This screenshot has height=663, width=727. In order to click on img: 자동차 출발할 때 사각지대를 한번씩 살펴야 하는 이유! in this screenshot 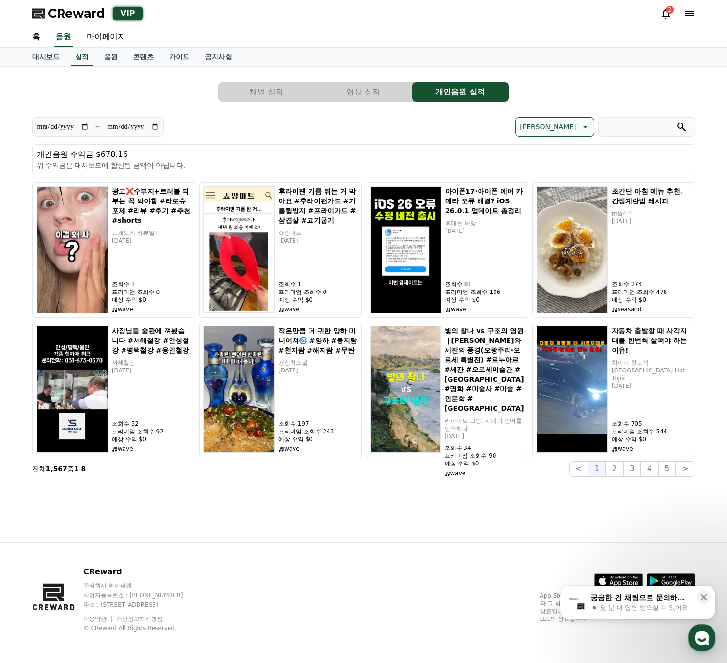, I will do `click(572, 390)`.